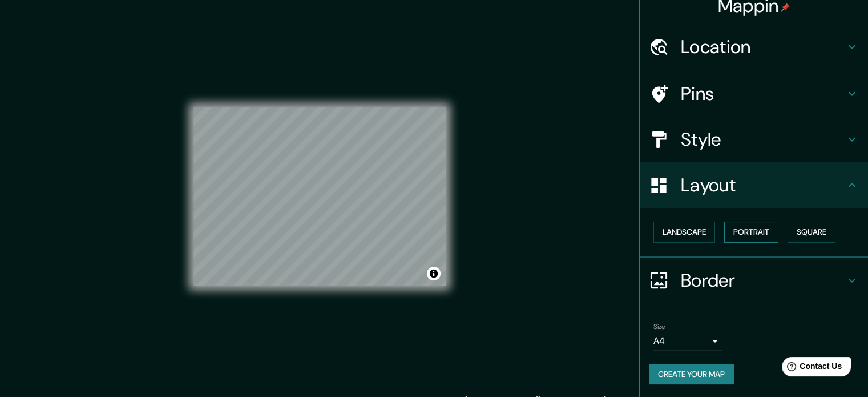 Image resolution: width=868 pixels, height=397 pixels. What do you see at coordinates (763, 280) in the screenshot?
I see `h4: Border` at bounding box center [763, 280].